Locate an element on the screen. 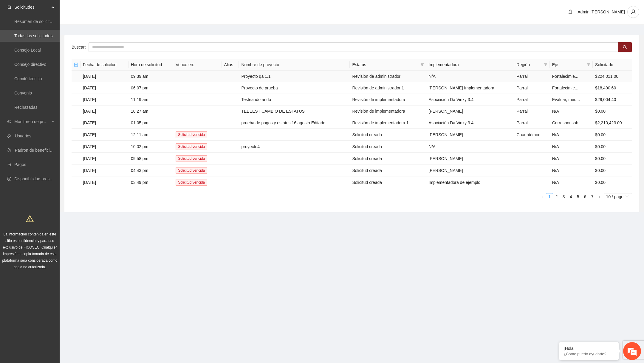 This screenshot has width=644, height=363. td: 09:58 pm is located at coordinates (151, 159).